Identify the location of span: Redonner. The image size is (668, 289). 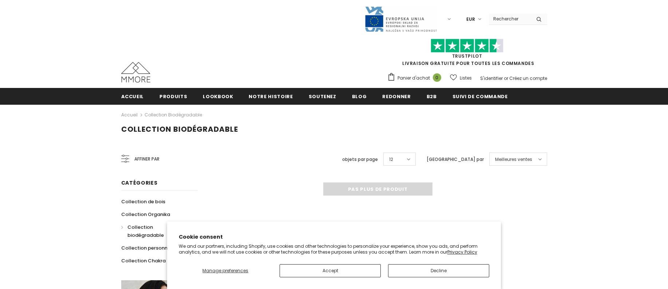
(397, 96).